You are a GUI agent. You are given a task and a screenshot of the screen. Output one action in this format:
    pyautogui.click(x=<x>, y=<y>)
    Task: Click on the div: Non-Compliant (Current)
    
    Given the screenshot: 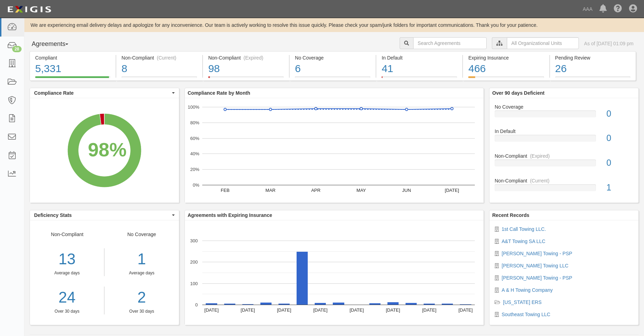 What is the action you would take?
    pyautogui.click(x=159, y=58)
    